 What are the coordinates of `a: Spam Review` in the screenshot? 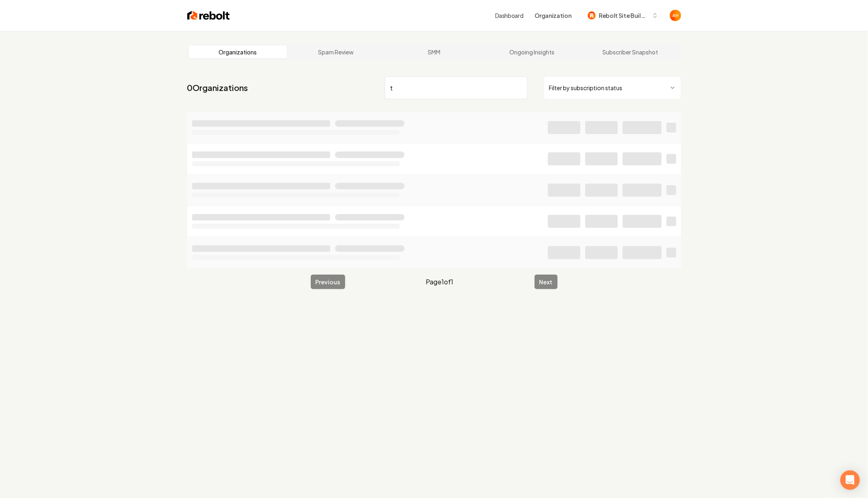 It's located at (336, 52).